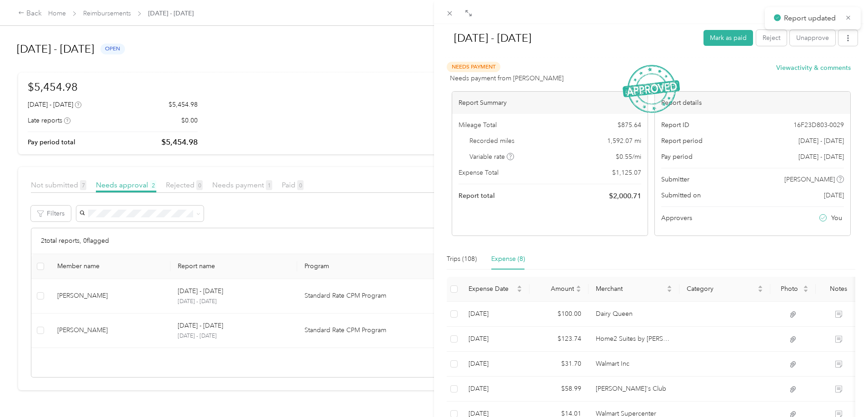 The image size is (868, 417). I want to click on span: Variable rate, so click(492, 157).